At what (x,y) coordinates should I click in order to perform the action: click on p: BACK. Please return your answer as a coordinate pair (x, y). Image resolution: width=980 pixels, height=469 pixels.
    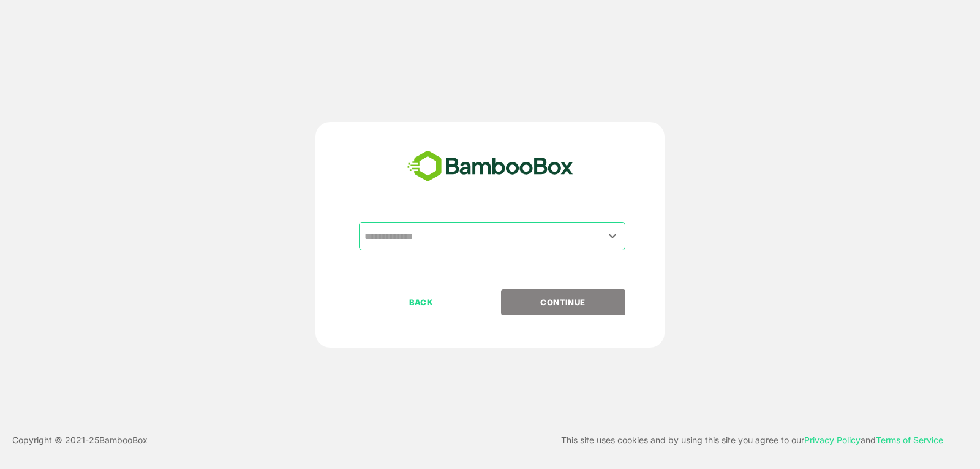
    Looking at the image, I should click on (422, 302).